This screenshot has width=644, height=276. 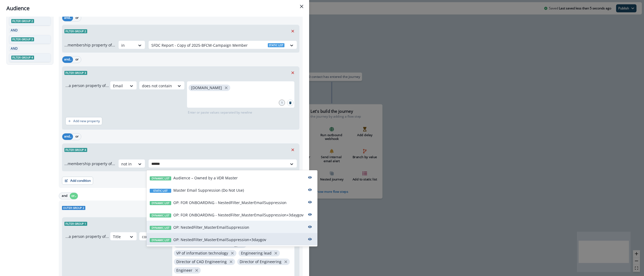 What do you see at coordinates (220, 112) in the screenshot?
I see `p: Enter or paste values separated by newline` at bounding box center [220, 112].